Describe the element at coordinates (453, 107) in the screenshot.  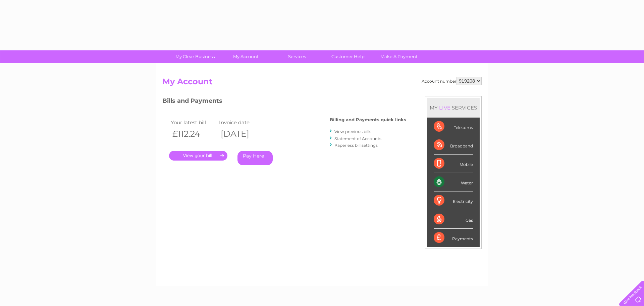
I see `div: MY SERVICES` at that location.